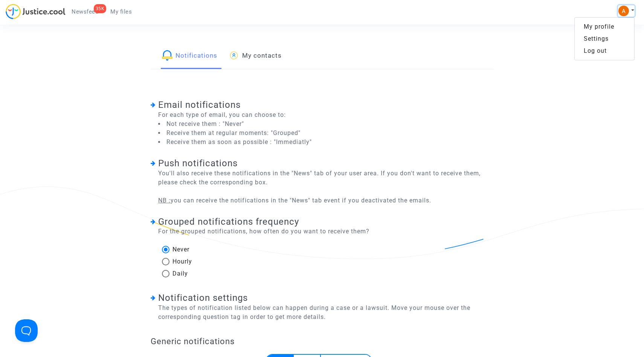  I want to click on img: ACg8ocKVT9zOMzNaKO6PaRkgDqk03EFHy1P5Y5AL6ZaxNjCEAprSaQ=s96-c, so click(624, 11).